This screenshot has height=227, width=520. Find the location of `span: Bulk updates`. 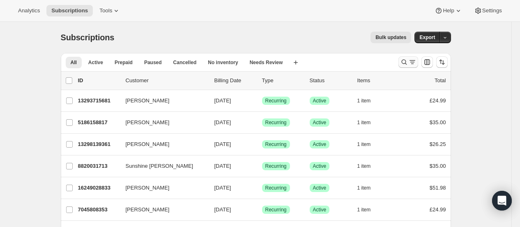

span: Bulk updates is located at coordinates (390, 37).